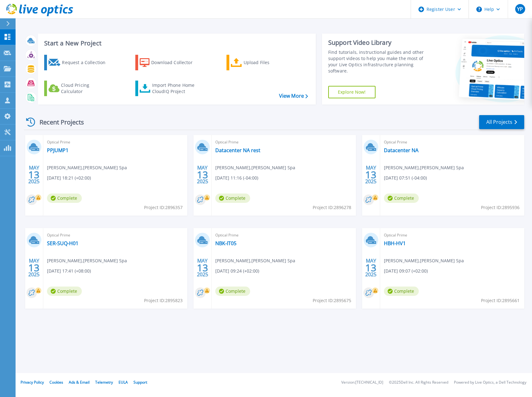  Describe the element at coordinates (501, 122) in the screenshot. I see `a: All Projects` at that location.